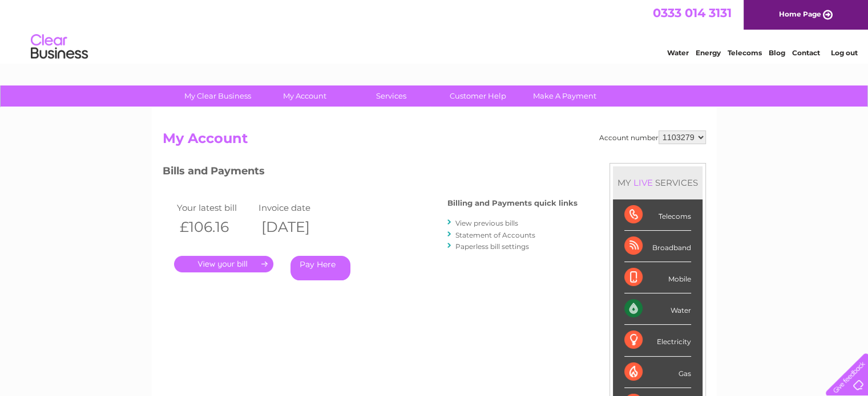  What do you see at coordinates (304, 96) in the screenshot?
I see `a: My Account` at bounding box center [304, 96].